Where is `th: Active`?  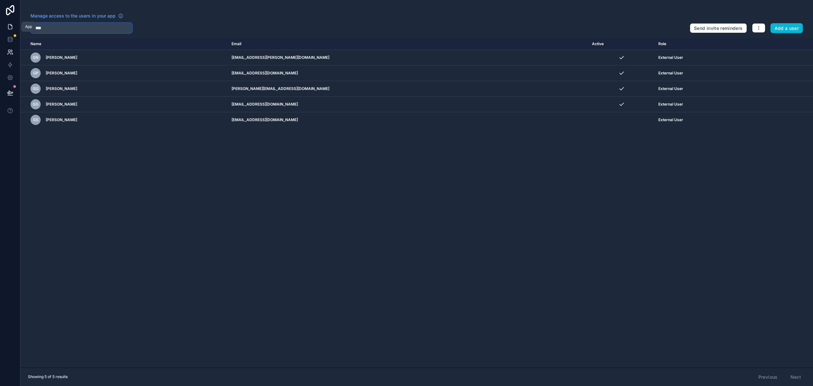
th: Active is located at coordinates (621, 44).